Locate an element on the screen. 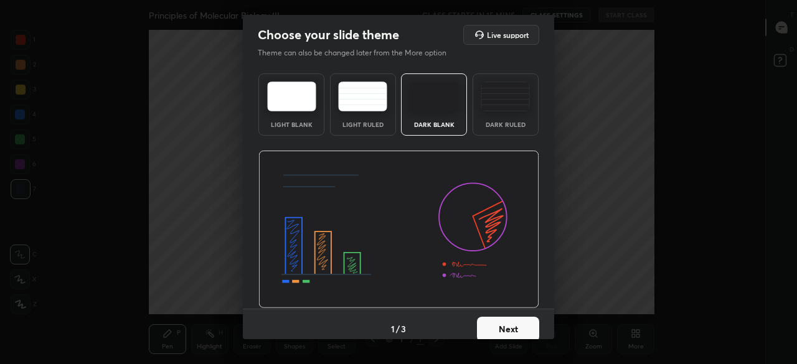  button: Next is located at coordinates (508, 330).